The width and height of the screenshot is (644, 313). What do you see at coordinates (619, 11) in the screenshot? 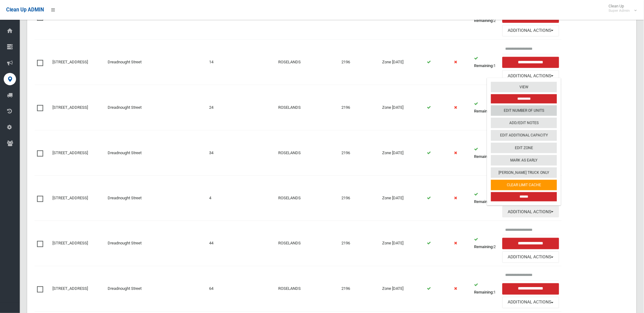
I see `small: Super Admin` at bounding box center [619, 11].